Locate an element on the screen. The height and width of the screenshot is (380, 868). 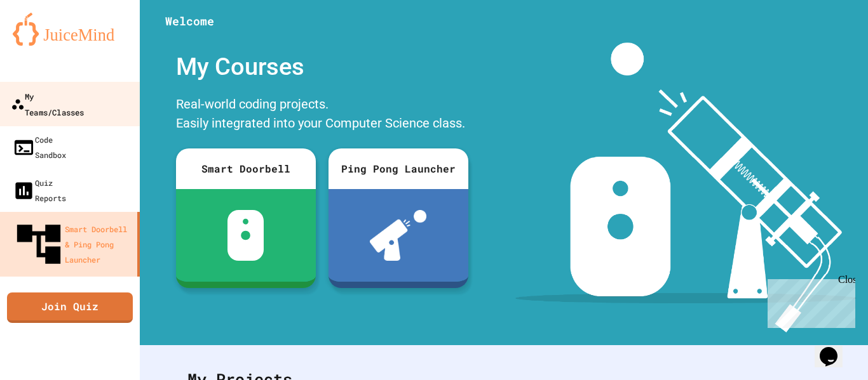
div: Smart Doorbell & Ping Pong Launcher is located at coordinates (72, 245).